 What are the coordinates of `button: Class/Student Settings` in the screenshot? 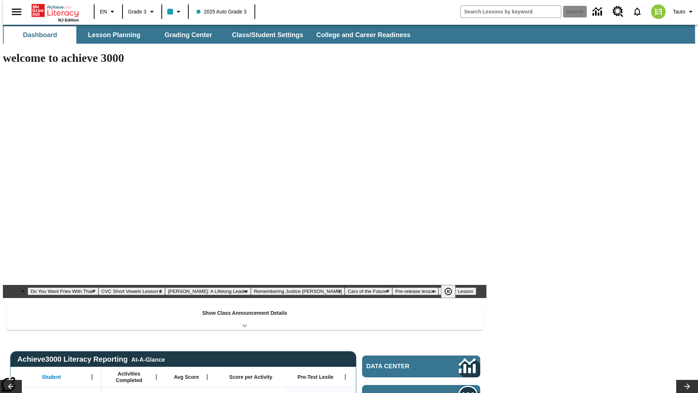 It's located at (268, 35).